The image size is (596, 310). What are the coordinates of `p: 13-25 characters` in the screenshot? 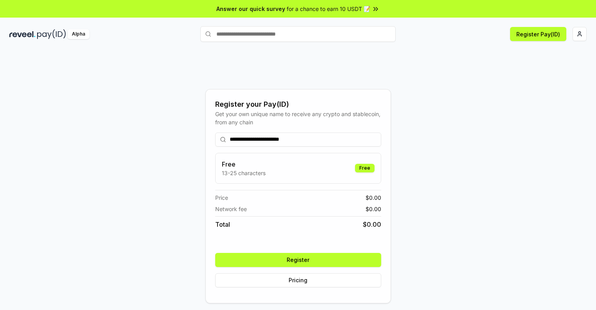 It's located at (244, 173).